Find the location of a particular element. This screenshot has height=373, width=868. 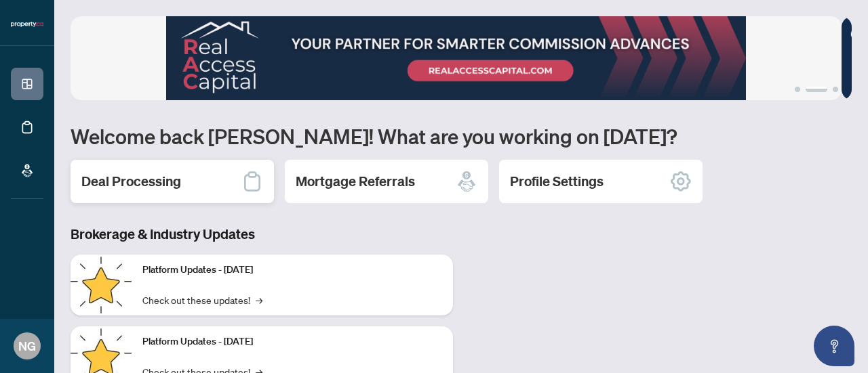

h2: Mortgage Referrals is located at coordinates (356, 182).